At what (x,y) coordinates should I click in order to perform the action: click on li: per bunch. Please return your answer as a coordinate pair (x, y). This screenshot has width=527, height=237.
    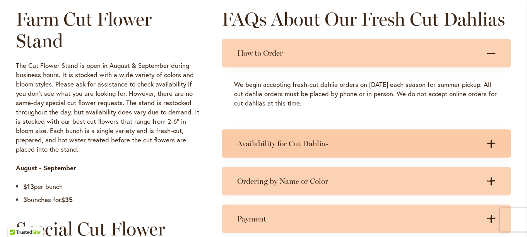
    Looking at the image, I should click on (111, 186).